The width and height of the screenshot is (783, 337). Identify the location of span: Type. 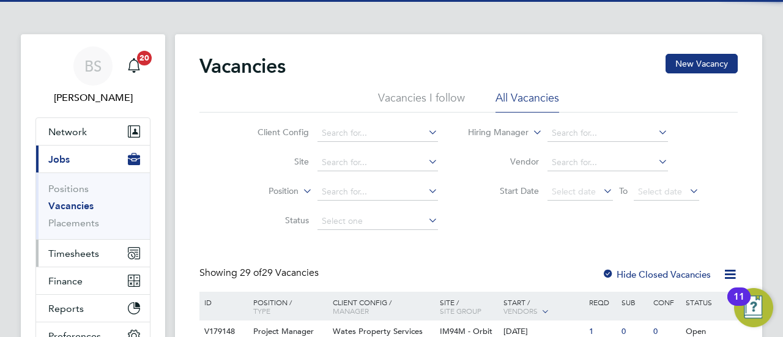
(262, 311).